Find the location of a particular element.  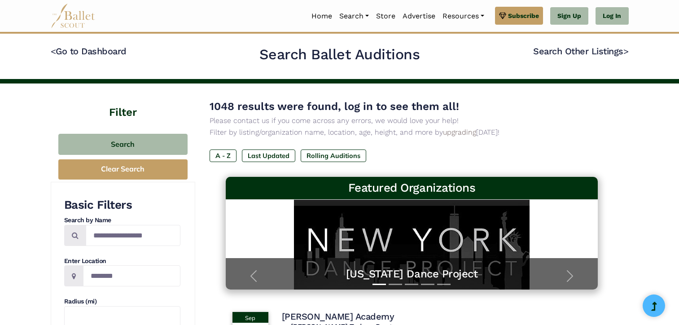

h3: Basic Filters is located at coordinates (122, 205).